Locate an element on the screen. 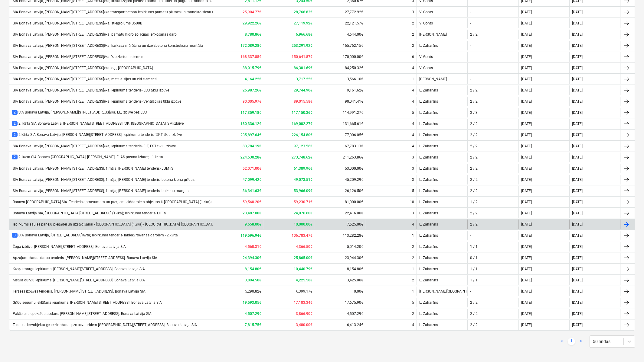 This screenshot has width=644, height=362. b: 9,658.00€ is located at coordinates (253, 225).